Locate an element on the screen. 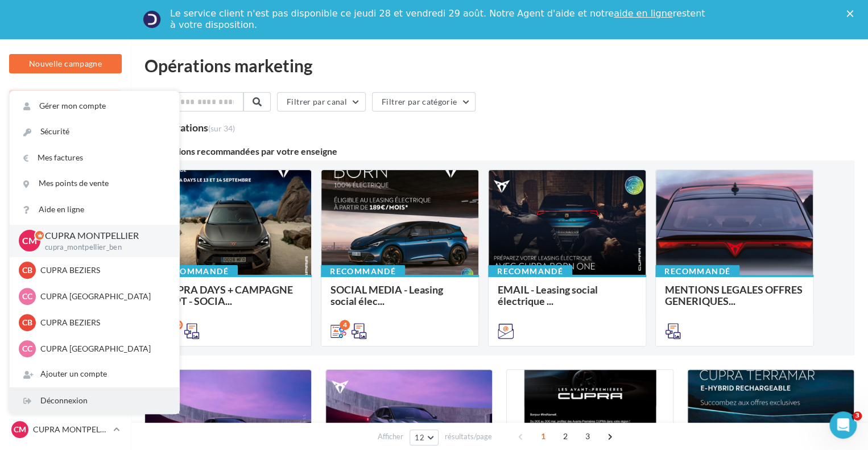 Image resolution: width=868 pixels, height=450 pixels. span: Afficher is located at coordinates (390, 436).